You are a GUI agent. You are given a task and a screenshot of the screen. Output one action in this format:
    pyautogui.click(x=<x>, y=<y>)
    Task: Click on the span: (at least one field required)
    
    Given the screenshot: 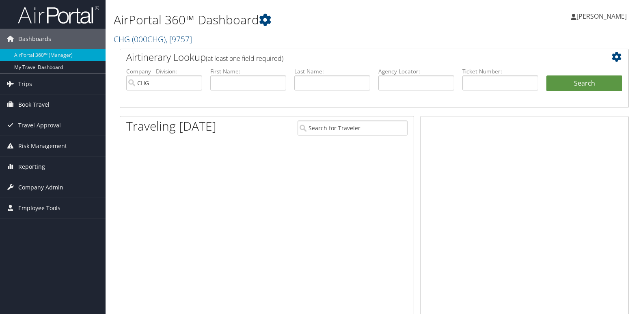 What is the action you would take?
    pyautogui.click(x=244, y=58)
    